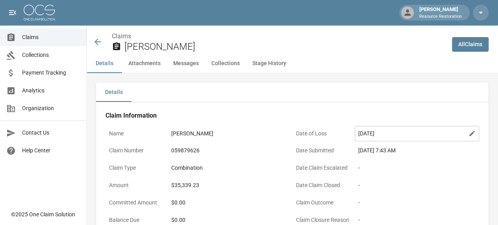  Describe the element at coordinates (269, 63) in the screenshot. I see `button: Stage History` at that location.